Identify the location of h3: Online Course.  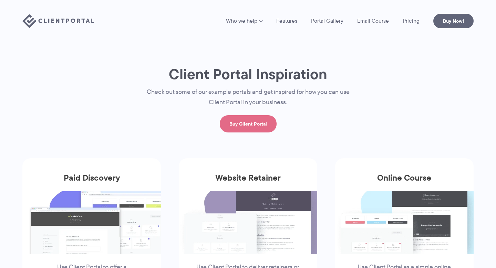
(404, 182).